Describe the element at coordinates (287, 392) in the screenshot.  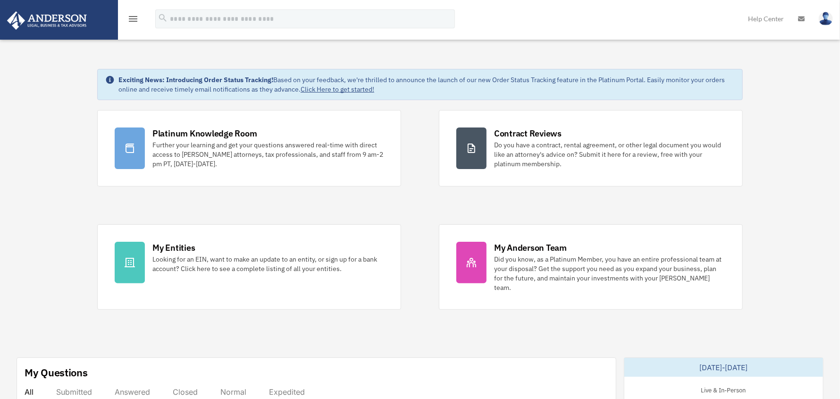
I see `div: Expedited` at that location.